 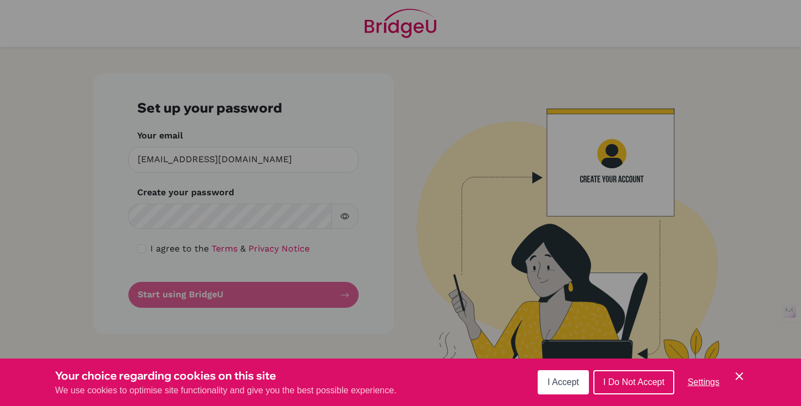 What do you see at coordinates (704, 381) in the screenshot?
I see `span: Settings` at bounding box center [704, 381].